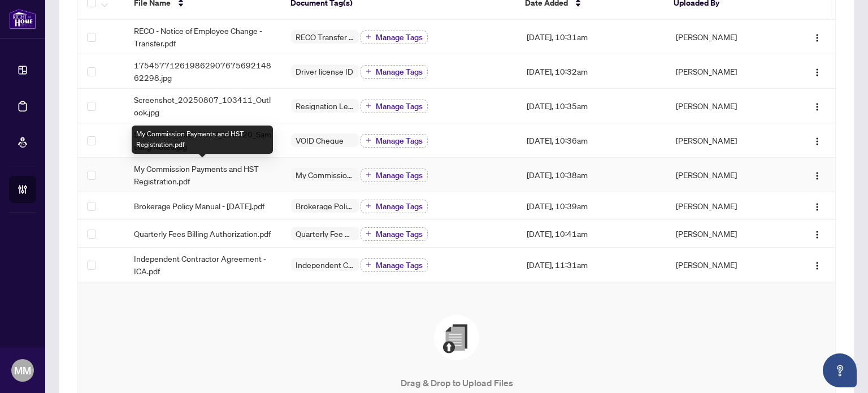 The width and height of the screenshot is (868, 393). What do you see at coordinates (457, 383) in the screenshot?
I see `p: Drag & Drop to Upload Files` at bounding box center [457, 383].